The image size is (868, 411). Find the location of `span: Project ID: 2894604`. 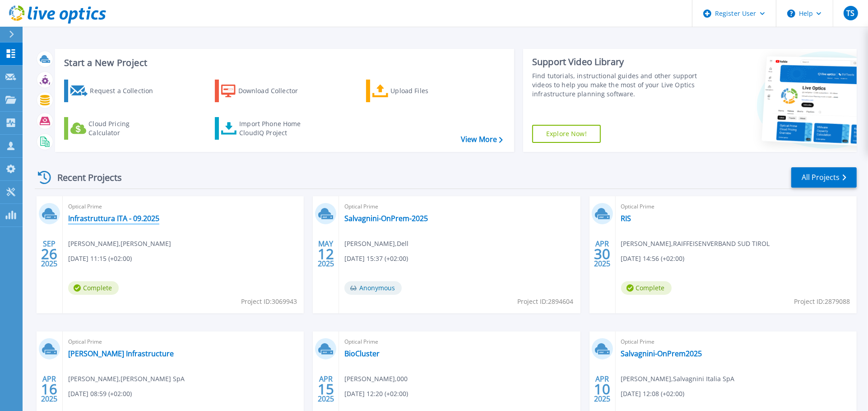

span: Project ID: 2894604 is located at coordinates (545, 301).